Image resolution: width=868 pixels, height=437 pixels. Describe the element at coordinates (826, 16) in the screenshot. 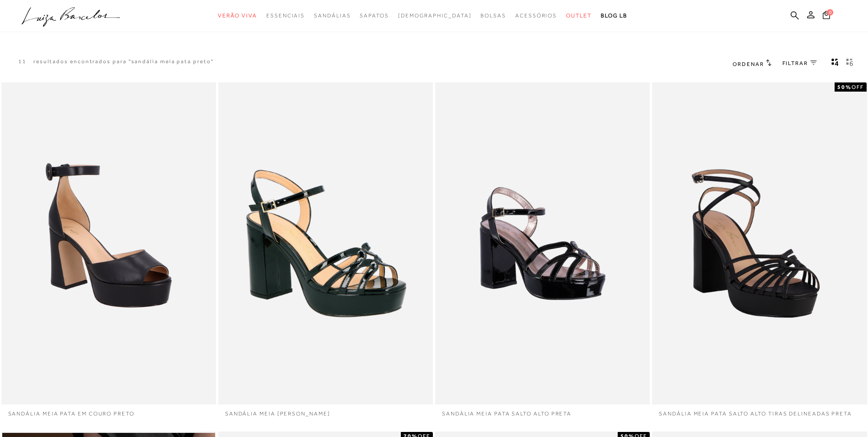

I see `button: 0` at that location.